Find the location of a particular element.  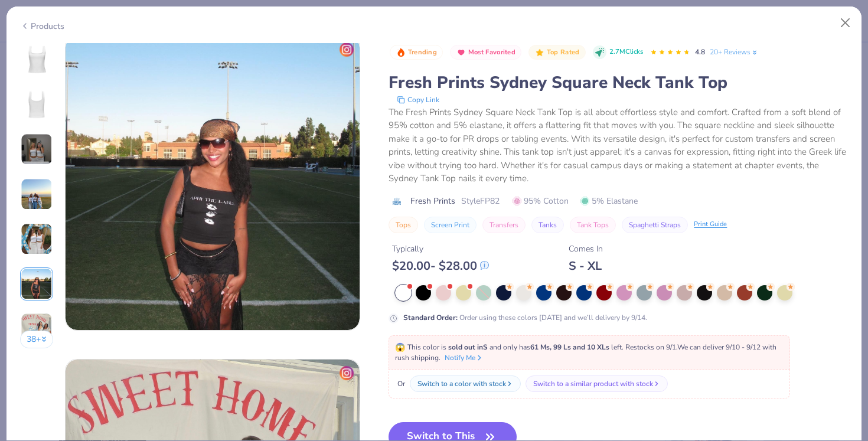

img: Trending sort is located at coordinates (401, 52).